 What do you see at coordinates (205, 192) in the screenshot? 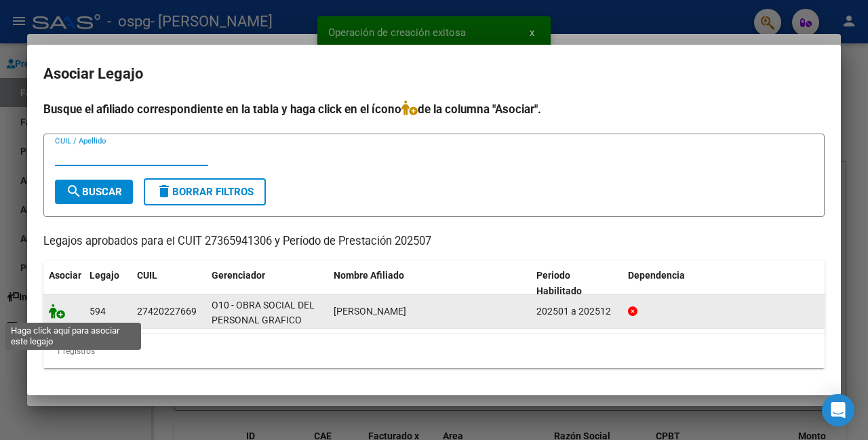
I see `button: Borrar Filtros` at bounding box center [205, 192].